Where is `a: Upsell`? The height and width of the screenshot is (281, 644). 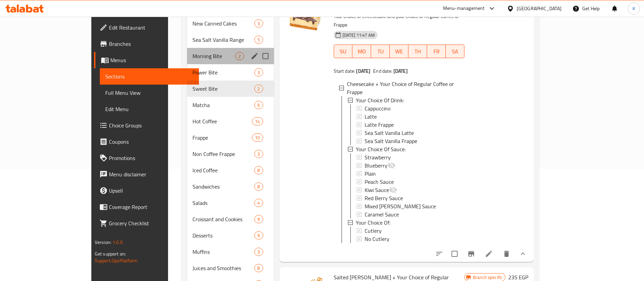 a: Upsell is located at coordinates (146, 190).